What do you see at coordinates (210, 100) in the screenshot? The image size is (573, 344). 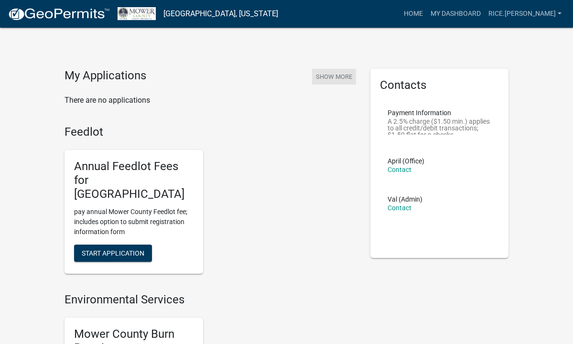 I see `p: There are no applications` at bounding box center [210, 100].